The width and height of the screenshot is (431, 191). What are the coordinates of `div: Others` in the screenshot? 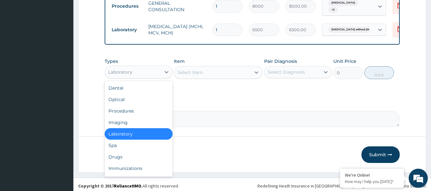 It's located at (138, 180).